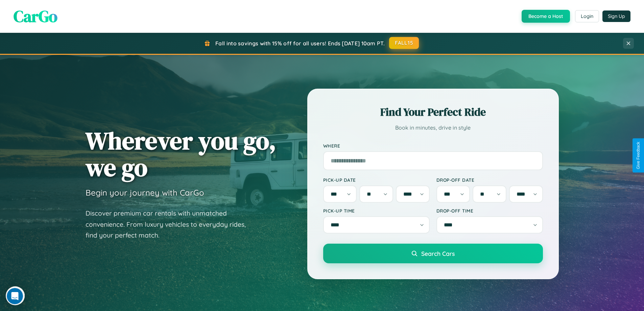 The image size is (644, 311). Describe the element at coordinates (36, 16) in the screenshot. I see `span: CarGo` at that location.